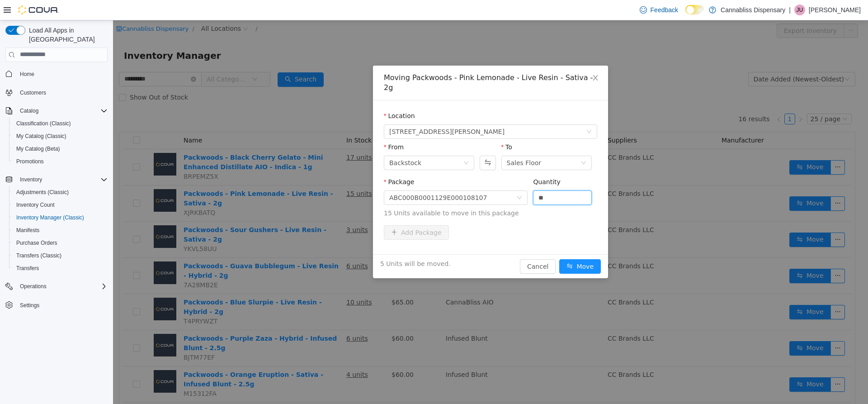  What do you see at coordinates (800, 10) in the screenshot?
I see `div: Jesse Ulibarri` at bounding box center [800, 10].